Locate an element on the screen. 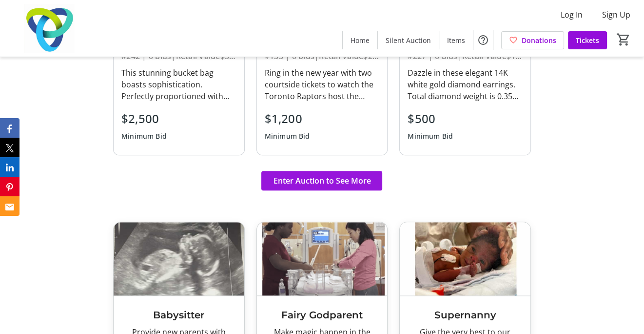 This screenshot has height=334, width=644. button: Sign Up is located at coordinates (616, 14).